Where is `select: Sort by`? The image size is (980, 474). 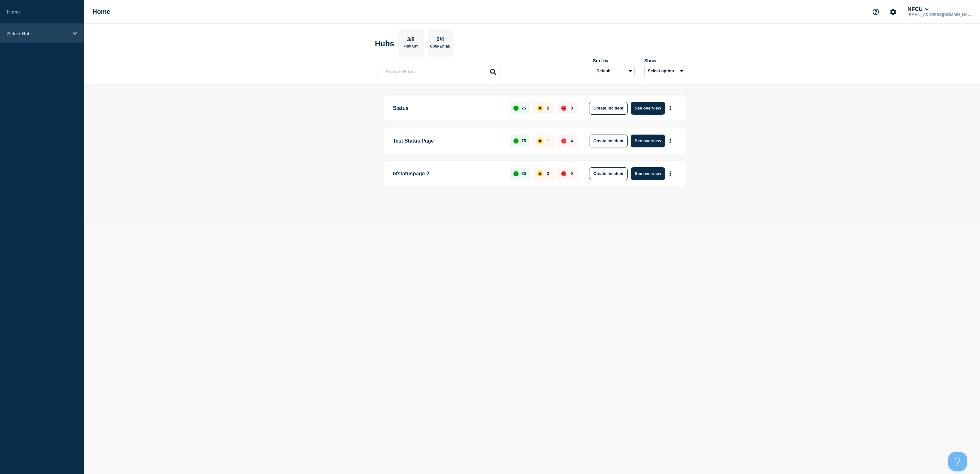 select: Sort by is located at coordinates (614, 71).